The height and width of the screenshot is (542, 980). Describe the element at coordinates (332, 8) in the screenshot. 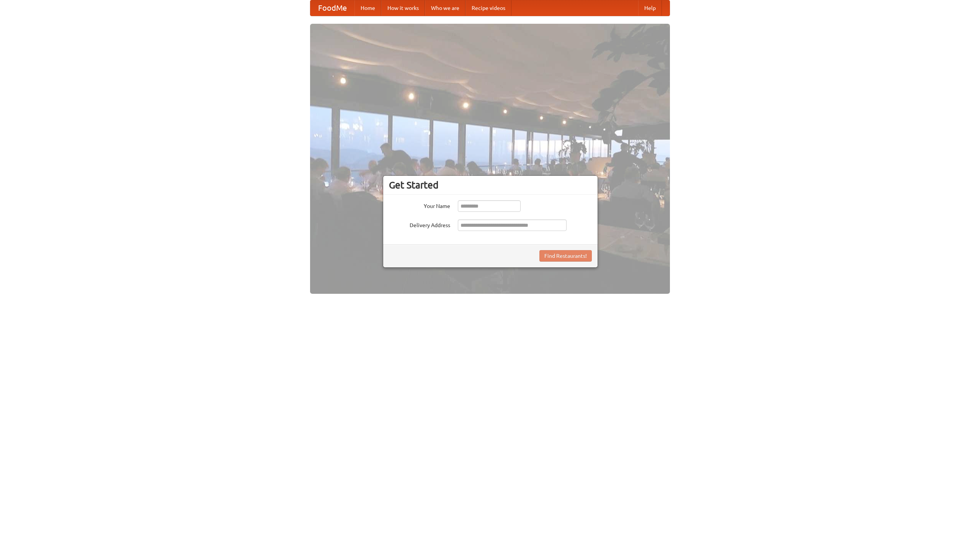

I see `a: FoodMe` at that location.